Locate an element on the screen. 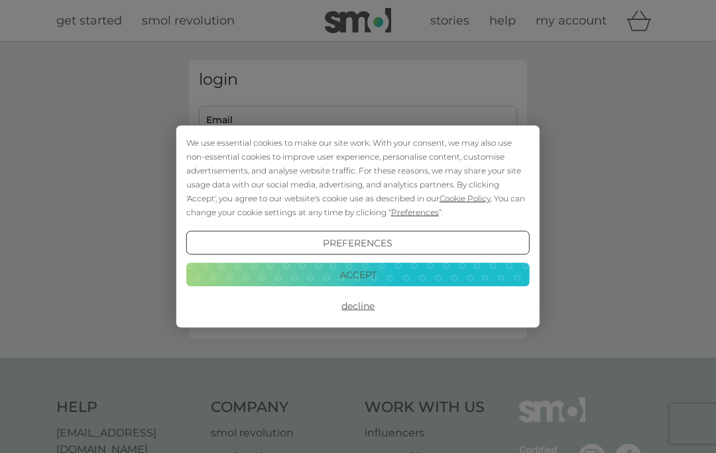  button: Preferences is located at coordinates (358, 243).